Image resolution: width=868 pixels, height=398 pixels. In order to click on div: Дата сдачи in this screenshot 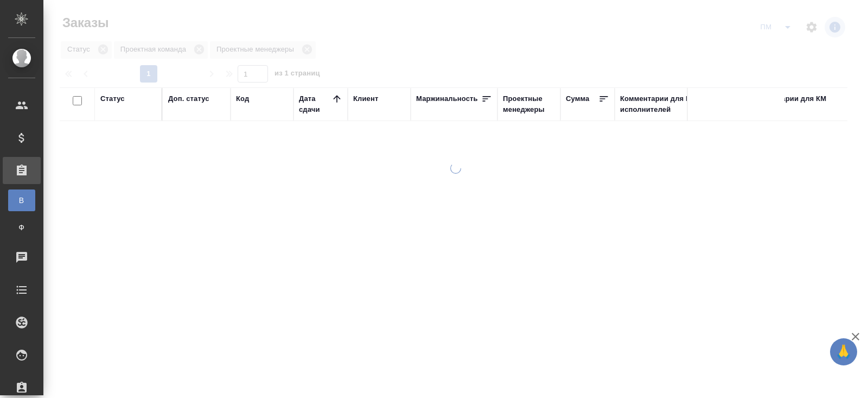, I will do `click(315, 105)`.